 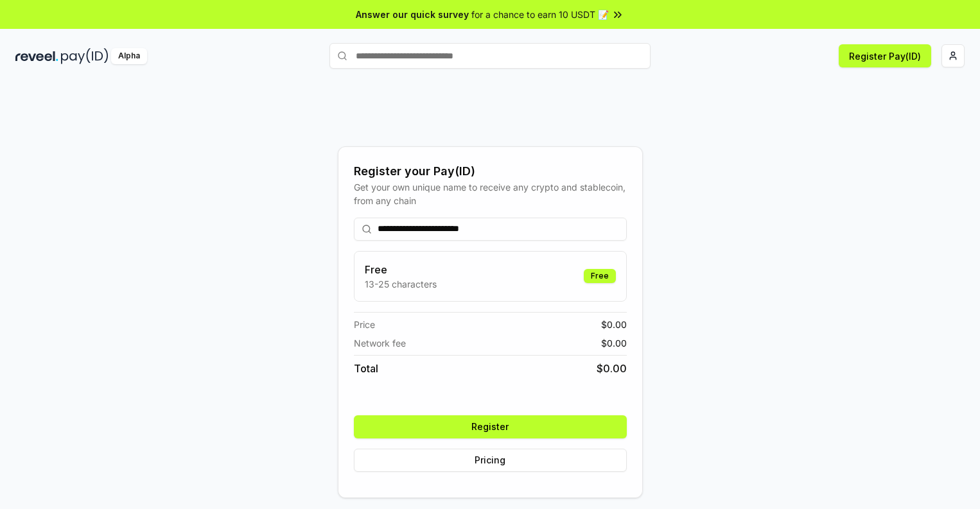 I want to click on span: Network fee, so click(x=379, y=343).